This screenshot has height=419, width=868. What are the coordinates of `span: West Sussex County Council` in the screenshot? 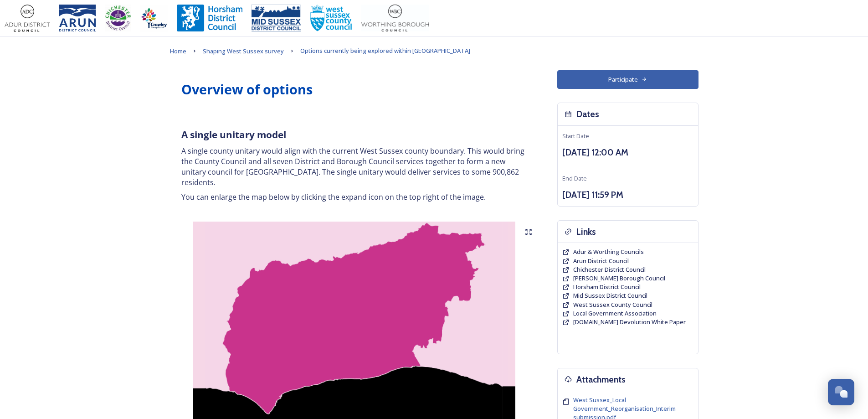 It's located at (613, 304).